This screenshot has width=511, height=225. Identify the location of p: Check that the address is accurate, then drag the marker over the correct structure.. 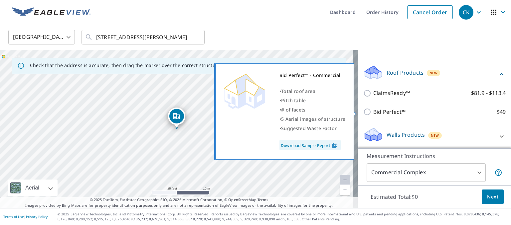
(126, 65).